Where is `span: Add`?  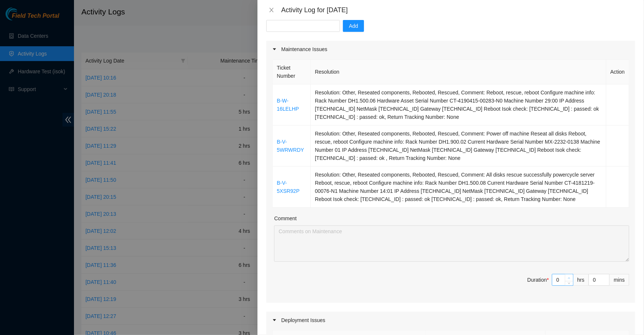 span: Add is located at coordinates (353, 26).